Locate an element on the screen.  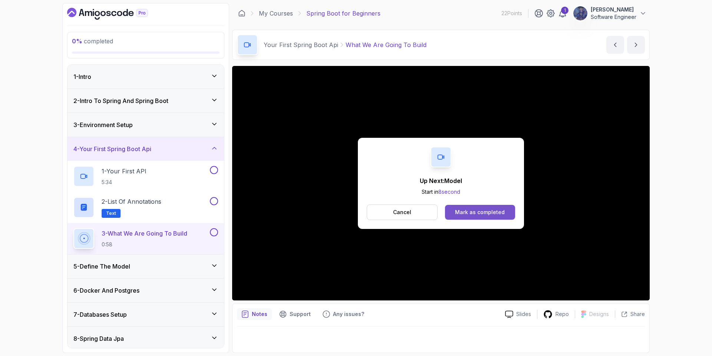
p: Support is located at coordinates (300, 315).